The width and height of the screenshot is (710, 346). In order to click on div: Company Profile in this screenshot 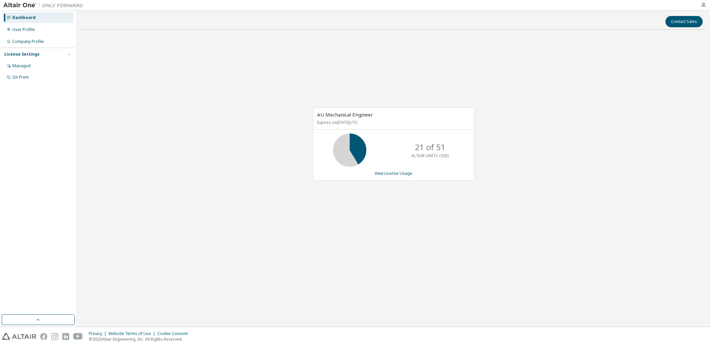, I will do `click(28, 42)`.